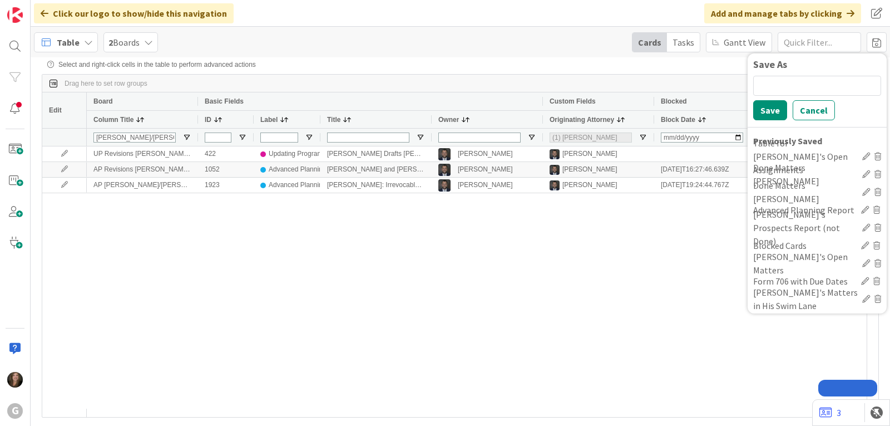 This screenshot has height=426, width=890. Describe the element at coordinates (208, 120) in the screenshot. I see `span: ID` at that location.